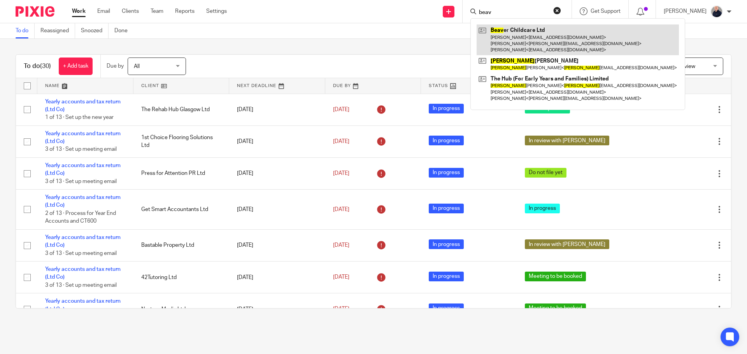 The height and width of the screenshot is (354, 747). Describe the element at coordinates (81, 217) in the screenshot. I see `span: 2 of 13 · Process for Year End Accounts and CT600` at that location.